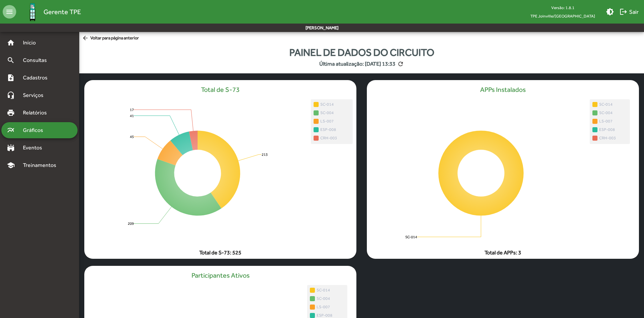 This screenshot has width=644, height=318. What do you see at coordinates (35, 130) in the screenshot?
I see `span: Gráficos` at bounding box center [35, 130].